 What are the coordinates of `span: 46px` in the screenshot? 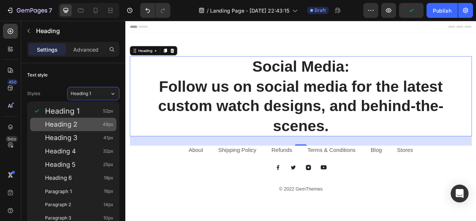 It's located at (108, 125).